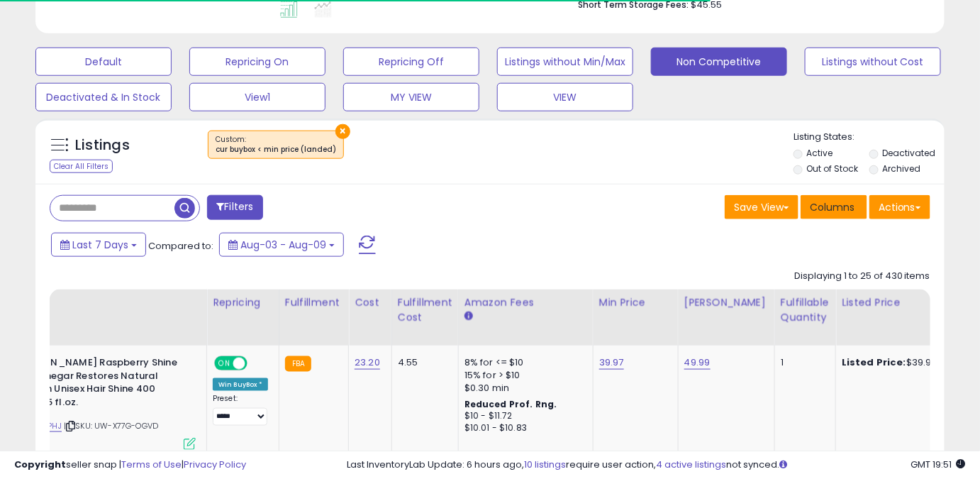 This screenshot has width=980, height=479. I want to click on div: Min Price, so click(635, 302).